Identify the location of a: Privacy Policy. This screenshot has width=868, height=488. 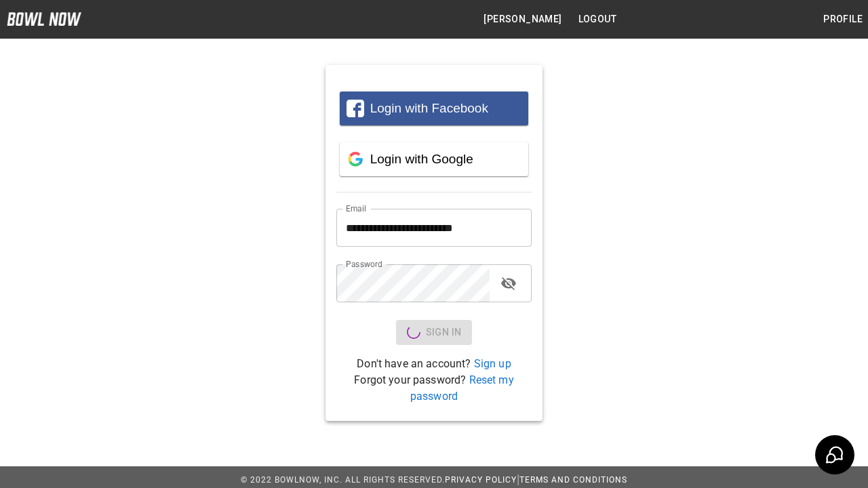
(481, 480).